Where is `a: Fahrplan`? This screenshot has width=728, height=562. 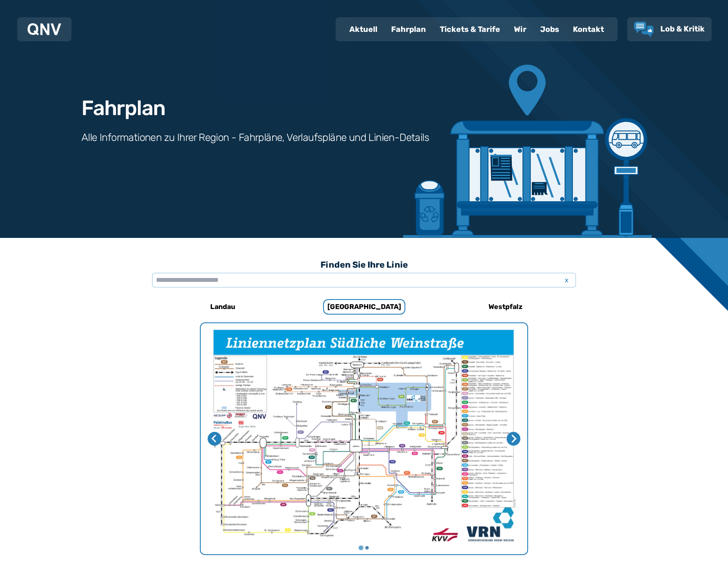 a: Fahrplan is located at coordinates (409, 29).